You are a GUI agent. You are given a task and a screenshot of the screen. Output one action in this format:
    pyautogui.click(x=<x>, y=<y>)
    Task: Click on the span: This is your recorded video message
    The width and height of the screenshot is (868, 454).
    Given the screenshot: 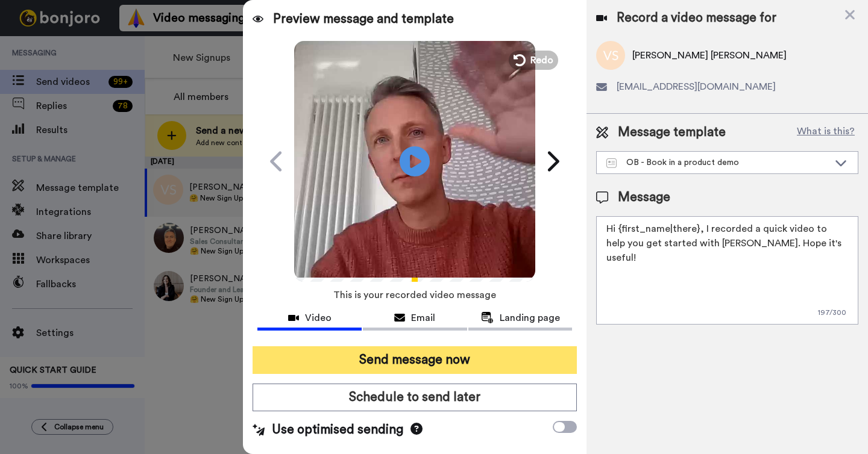 What is the action you would take?
    pyautogui.click(x=415, y=296)
    